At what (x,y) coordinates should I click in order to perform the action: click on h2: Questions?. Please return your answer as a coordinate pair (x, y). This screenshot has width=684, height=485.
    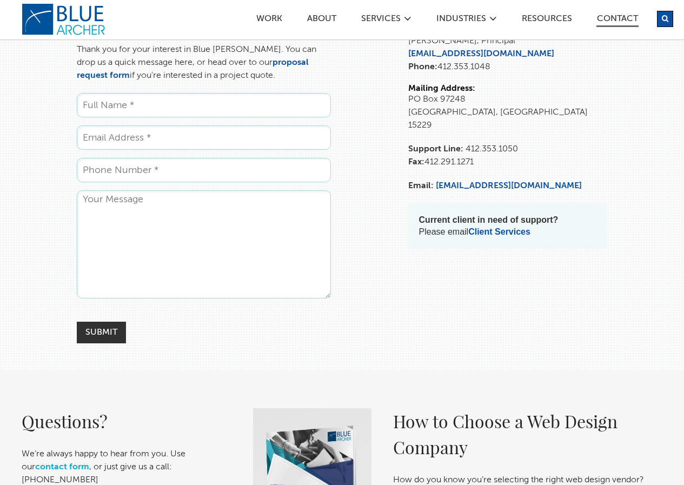
    Looking at the image, I should click on (121, 421).